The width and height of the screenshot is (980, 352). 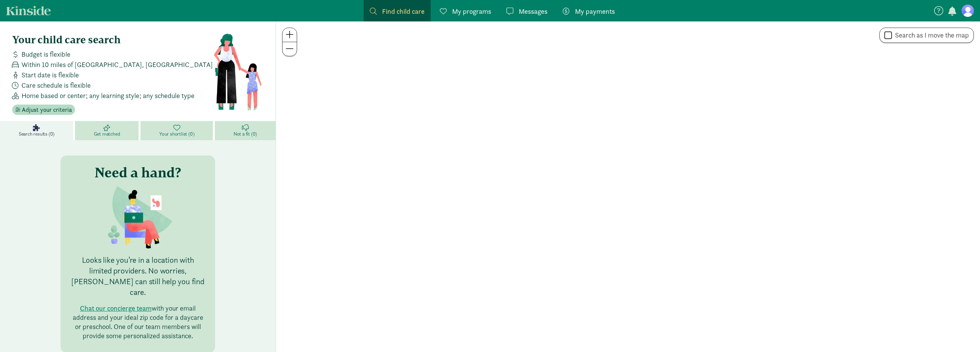 What do you see at coordinates (138, 172) in the screenshot?
I see `h3: Need a hand?` at bounding box center [138, 172].